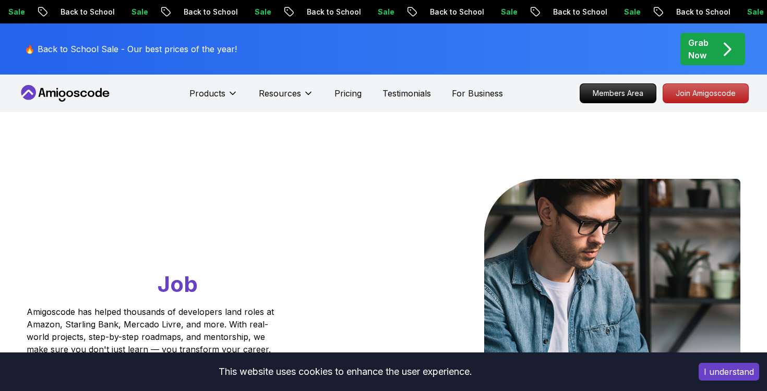 Image resolution: width=767 pixels, height=391 pixels. I want to click on p: Resources, so click(280, 93).